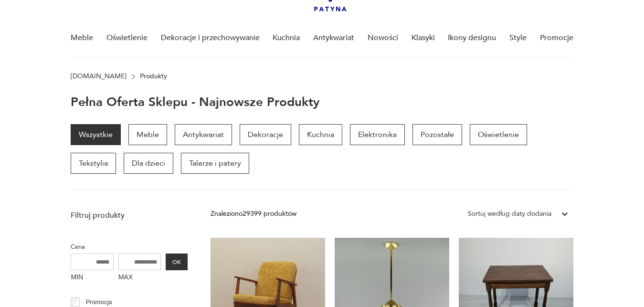 This screenshot has width=644, height=307. Describe the element at coordinates (510, 214) in the screenshot. I see `div: Sortuj według daty dodania` at that location.